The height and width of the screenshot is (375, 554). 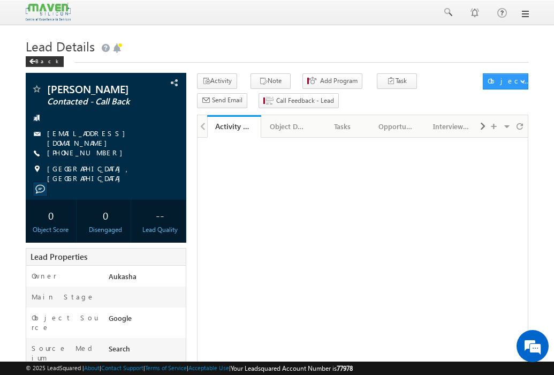 What do you see at coordinates (96, 102) in the screenshot?
I see `span: Contacted - Call Back` at bounding box center [96, 102].